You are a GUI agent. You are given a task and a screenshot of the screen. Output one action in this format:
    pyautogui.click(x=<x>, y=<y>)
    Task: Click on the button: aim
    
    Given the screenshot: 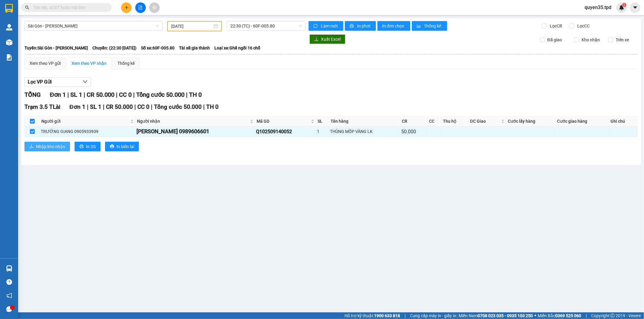 What is the action you would take?
    pyautogui.click(x=154, y=8)
    